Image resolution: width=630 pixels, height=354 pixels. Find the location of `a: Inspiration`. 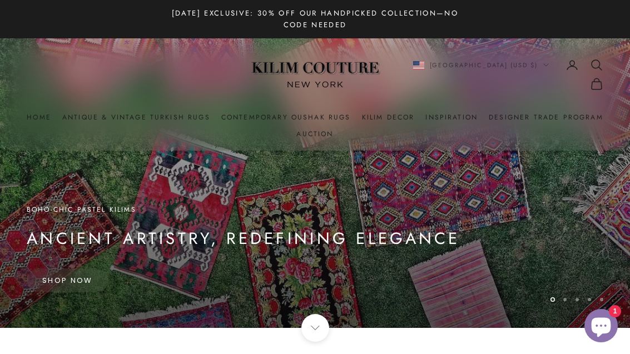

a: Inspiration is located at coordinates (452, 117).